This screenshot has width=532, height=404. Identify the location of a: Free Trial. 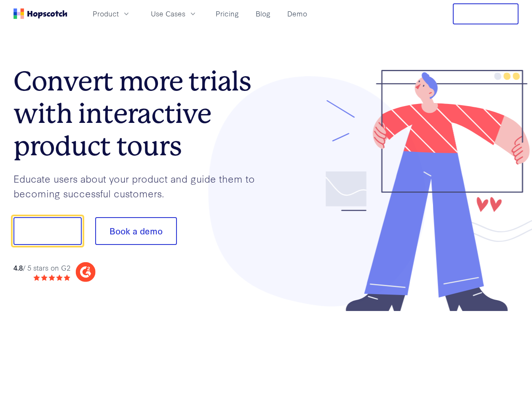
(486, 14).